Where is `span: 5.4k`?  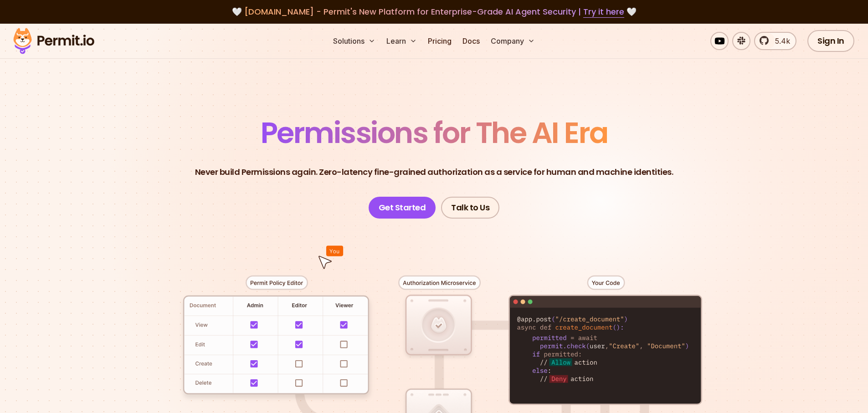 span: 5.4k is located at coordinates (780, 41).